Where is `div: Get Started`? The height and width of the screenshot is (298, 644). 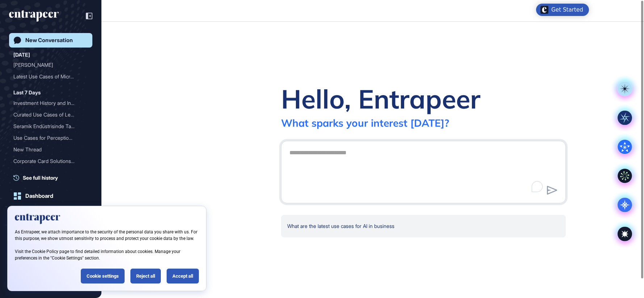
div: Get Started is located at coordinates (567, 10).